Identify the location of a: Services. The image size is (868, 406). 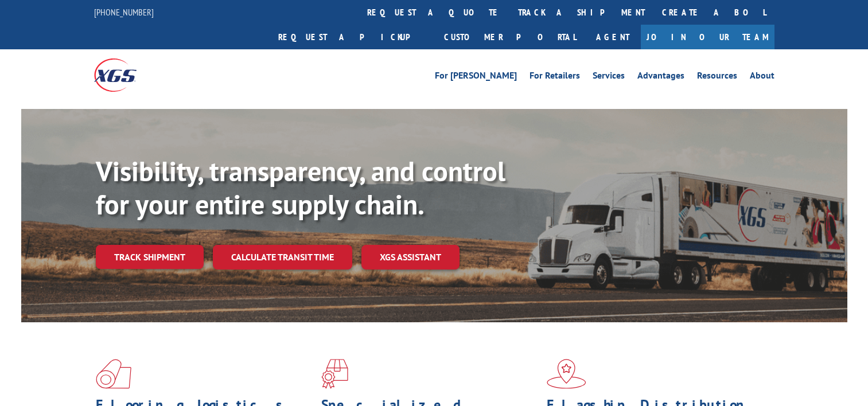
(609, 78).